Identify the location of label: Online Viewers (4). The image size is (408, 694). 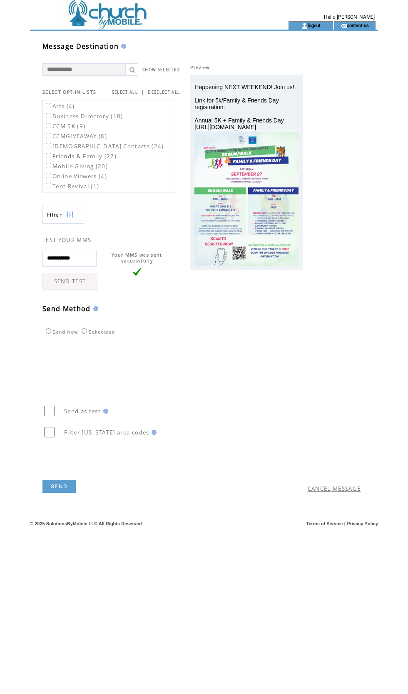
(75, 176).